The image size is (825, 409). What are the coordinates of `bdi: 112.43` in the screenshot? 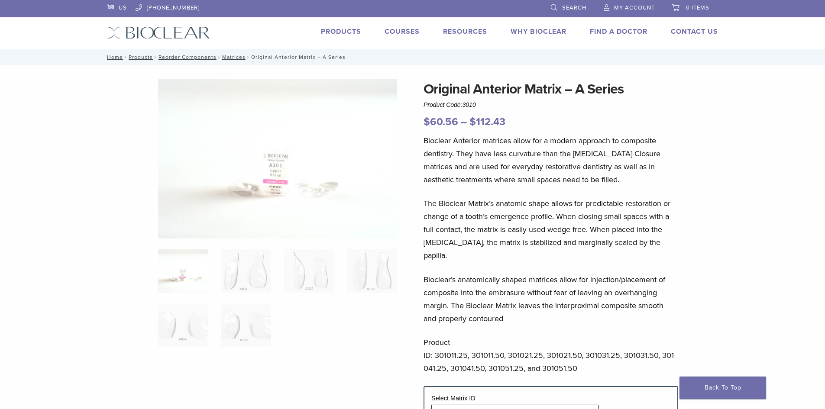 It's located at (487, 122).